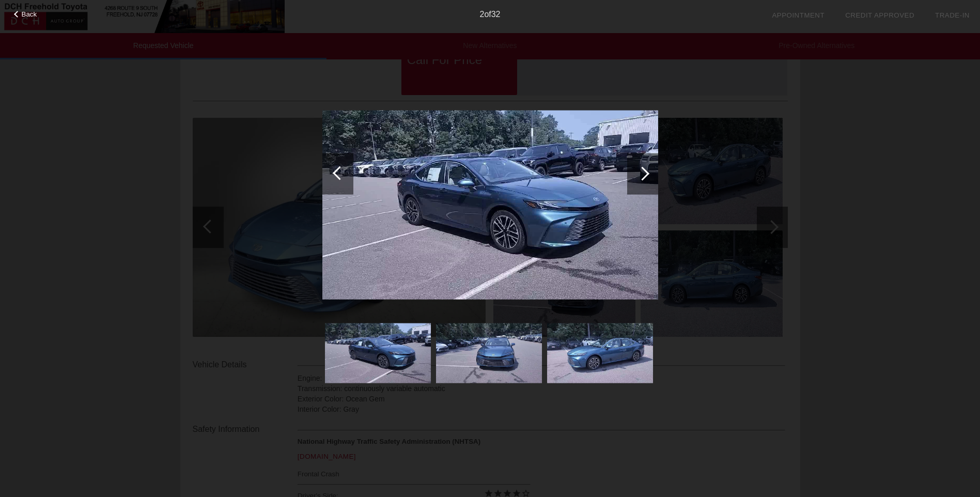 Image resolution: width=980 pixels, height=497 pixels. I want to click on a: Credit Approved, so click(880, 15).